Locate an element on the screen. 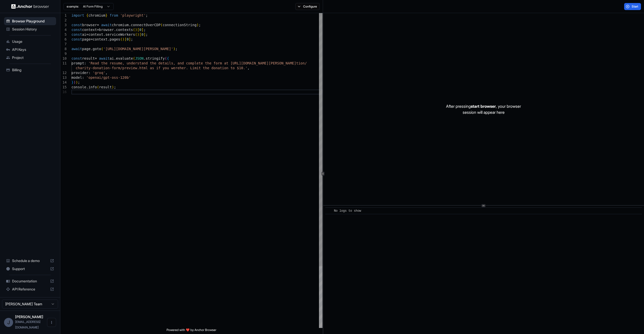 The image size is (644, 334). div: 16 is located at coordinates (63, 92).